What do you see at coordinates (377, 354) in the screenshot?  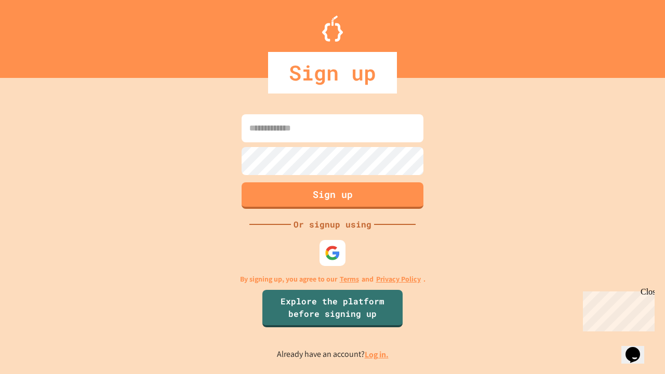 I see `a: Log in.` at bounding box center [377, 354].